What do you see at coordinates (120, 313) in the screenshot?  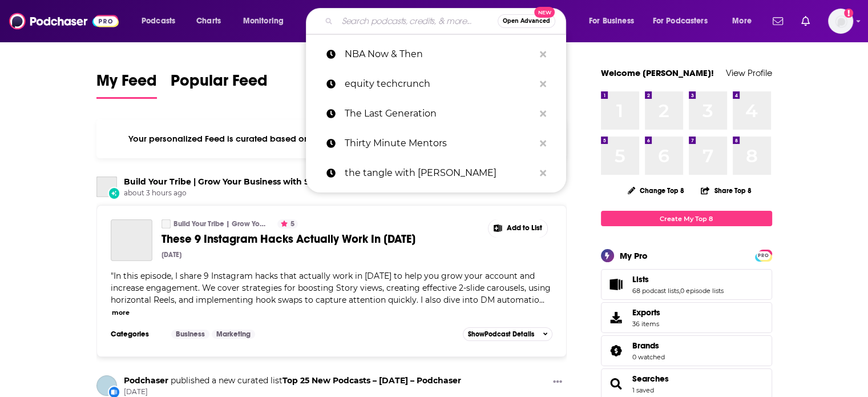 I see `button: more` at bounding box center [120, 313].